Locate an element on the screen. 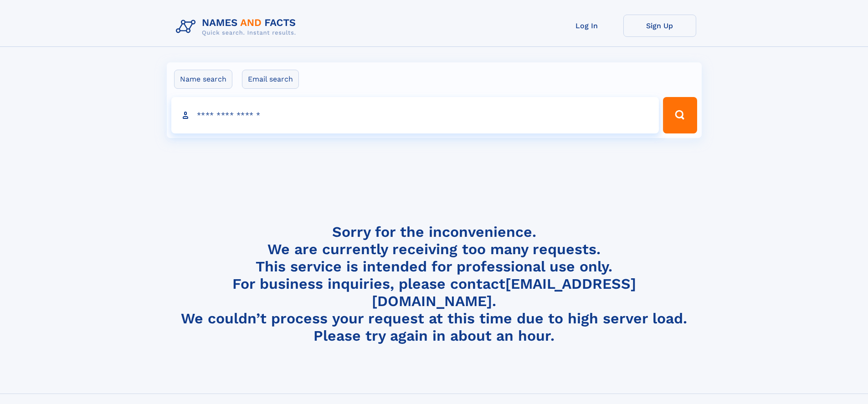 The height and width of the screenshot is (404, 868). input: search input is located at coordinates (415, 115).